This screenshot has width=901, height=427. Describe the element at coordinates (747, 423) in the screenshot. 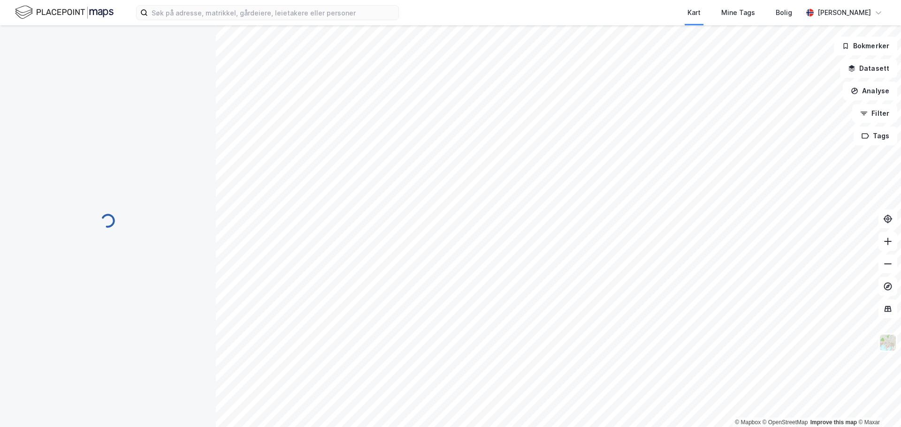

I see `a: Mapbox` at that location.